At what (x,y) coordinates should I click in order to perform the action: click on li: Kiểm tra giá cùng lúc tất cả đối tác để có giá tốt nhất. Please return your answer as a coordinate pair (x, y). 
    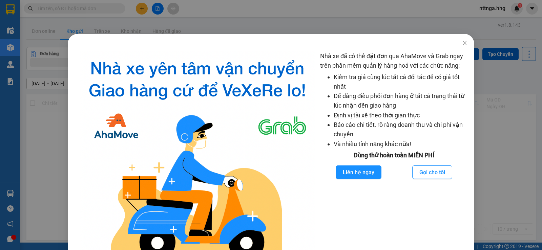
    Looking at the image, I should click on (400, 82).